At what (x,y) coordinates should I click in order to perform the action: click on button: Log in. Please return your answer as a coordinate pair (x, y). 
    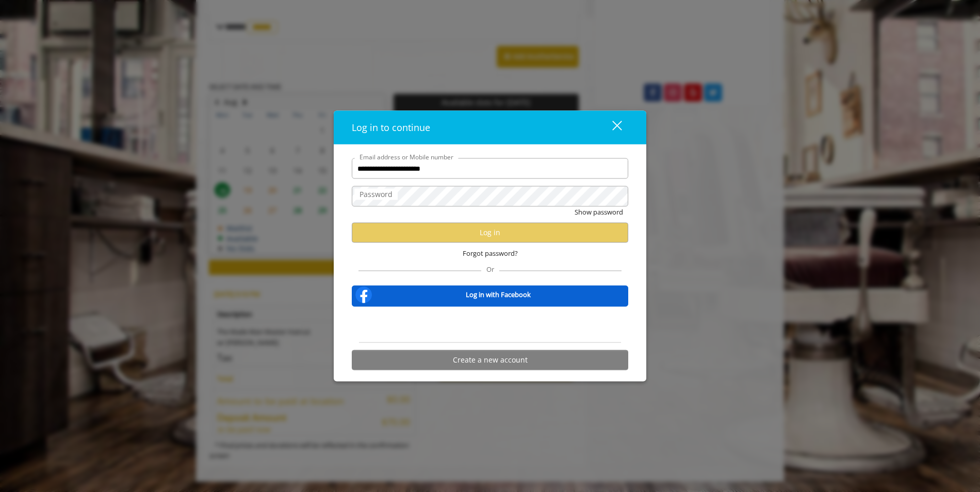
    Looking at the image, I should click on (490, 232).